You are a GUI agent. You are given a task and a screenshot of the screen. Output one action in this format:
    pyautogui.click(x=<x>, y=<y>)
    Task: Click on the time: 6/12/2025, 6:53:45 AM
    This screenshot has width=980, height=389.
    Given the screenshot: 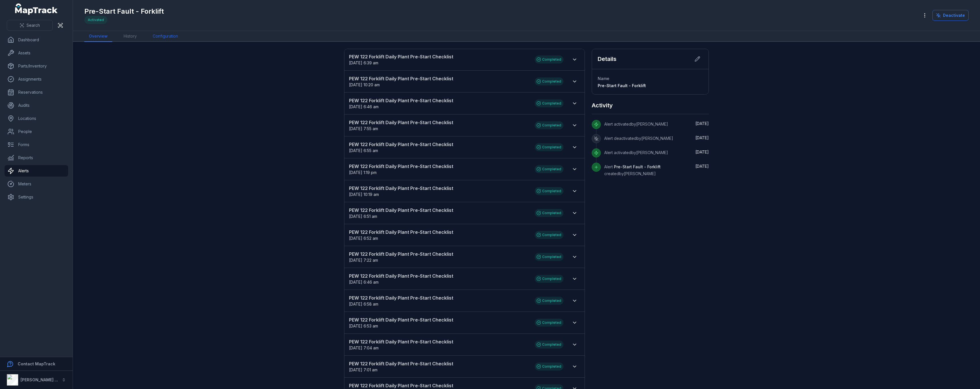 What is the action you would take?
    pyautogui.click(x=364, y=326)
    